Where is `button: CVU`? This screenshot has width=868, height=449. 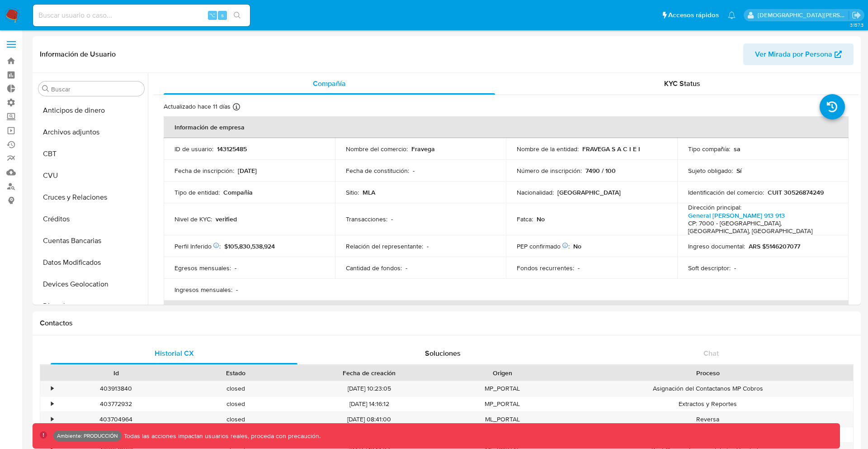 button: CVU is located at coordinates (92, 176).